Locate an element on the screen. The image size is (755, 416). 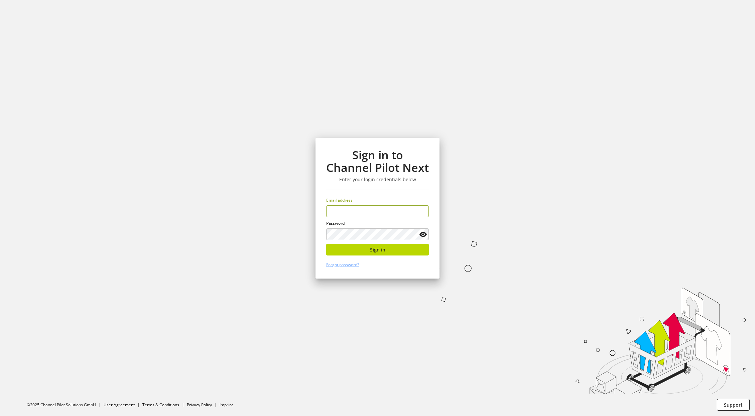
u: Forgot password? is located at coordinates (342, 264).